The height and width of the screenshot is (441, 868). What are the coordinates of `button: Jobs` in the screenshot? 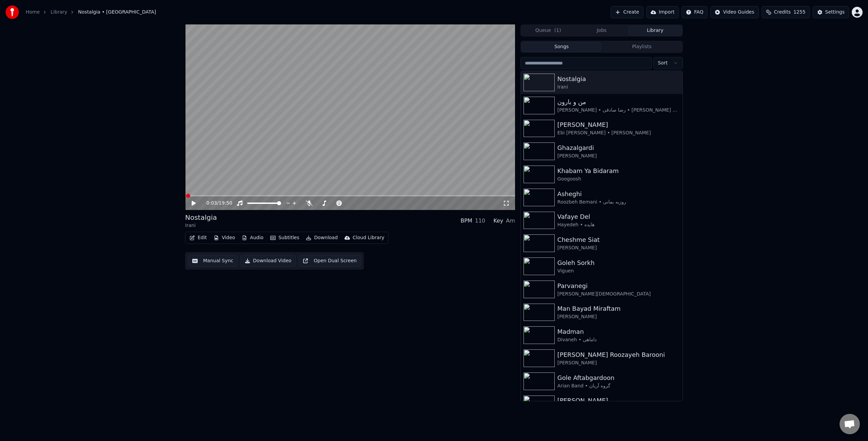 It's located at (601, 30).